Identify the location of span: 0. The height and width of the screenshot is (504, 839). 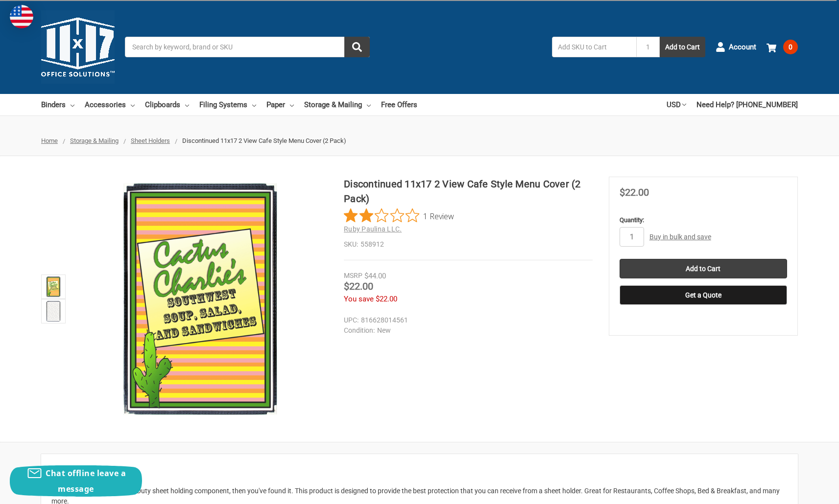
(790, 47).